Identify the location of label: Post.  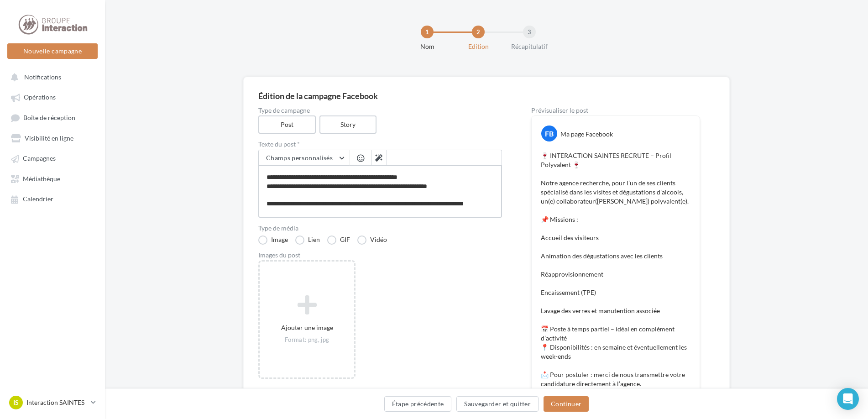
(287, 124).